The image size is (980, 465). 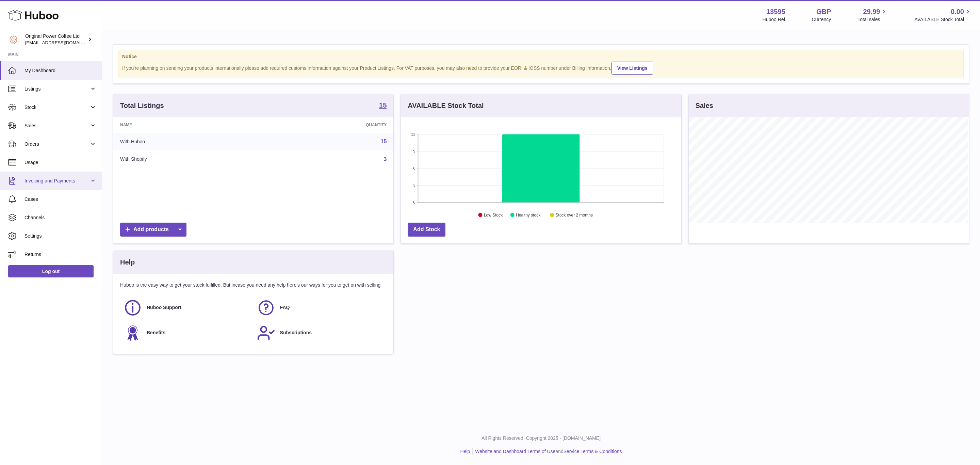 What do you see at coordinates (189, 160) in the screenshot?
I see `td: With Shopify` at bounding box center [189, 160].